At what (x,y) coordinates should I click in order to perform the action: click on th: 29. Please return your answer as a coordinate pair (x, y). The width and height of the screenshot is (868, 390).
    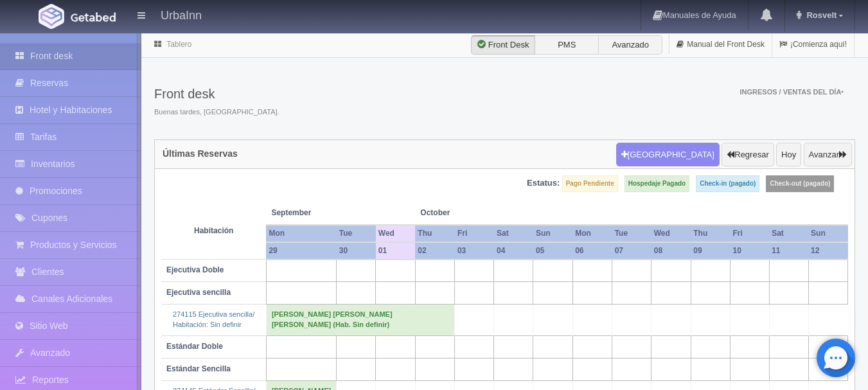
    Looking at the image, I should click on (300, 251).